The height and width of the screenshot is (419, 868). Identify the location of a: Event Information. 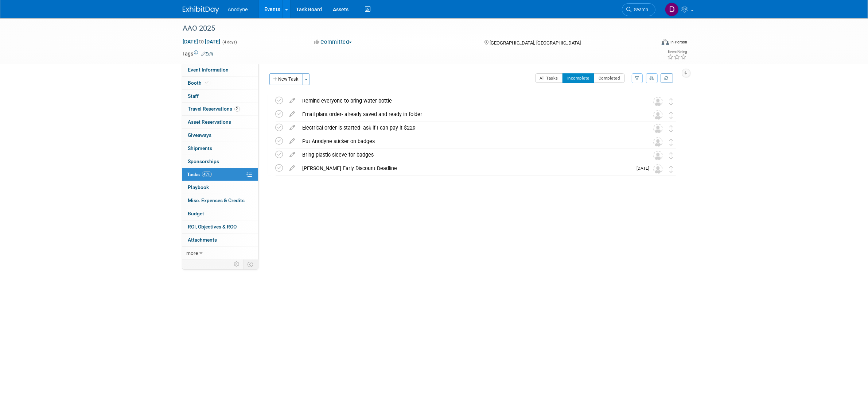
(220, 70).